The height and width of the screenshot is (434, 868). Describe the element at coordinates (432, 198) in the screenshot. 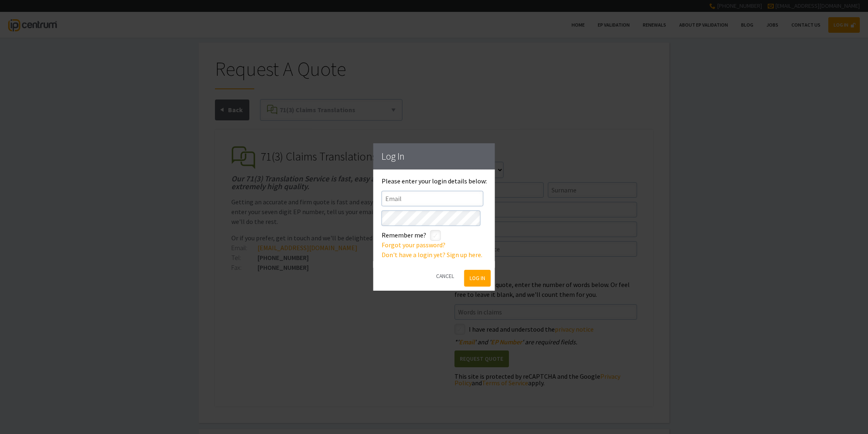

I see `input: Email` at that location.